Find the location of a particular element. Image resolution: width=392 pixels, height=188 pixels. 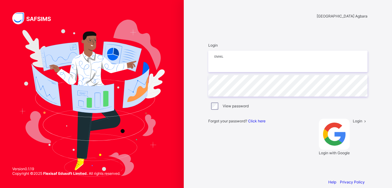

span: Copyright © 2025 All rights reserved. is located at coordinates (66, 173).